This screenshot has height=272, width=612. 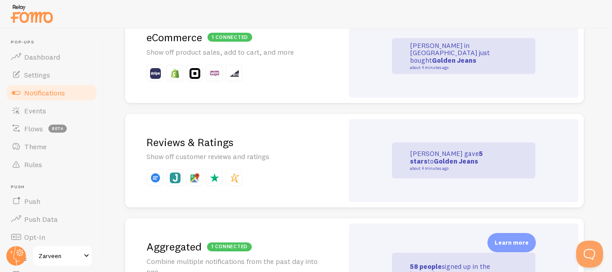 I want to click on img: fomo_icons_big_commerce.svg, so click(x=234, y=73).